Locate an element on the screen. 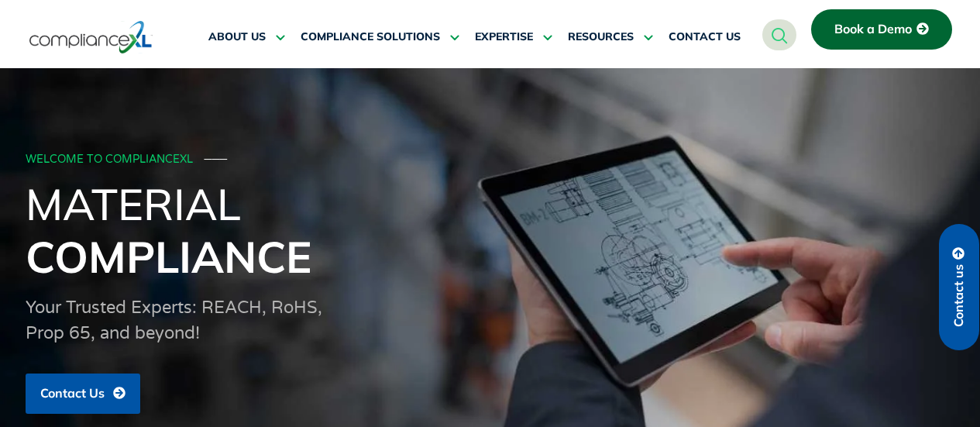  a: ABOUT US is located at coordinates (246, 37).